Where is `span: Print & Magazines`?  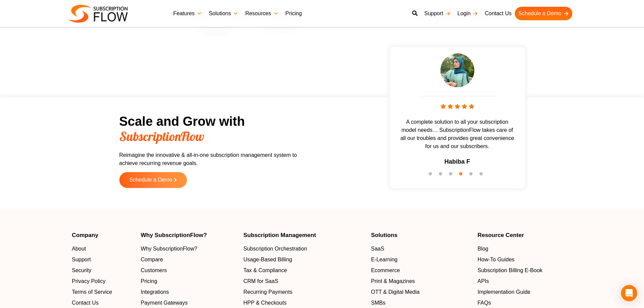
span: Print & Magazines is located at coordinates (393, 282).